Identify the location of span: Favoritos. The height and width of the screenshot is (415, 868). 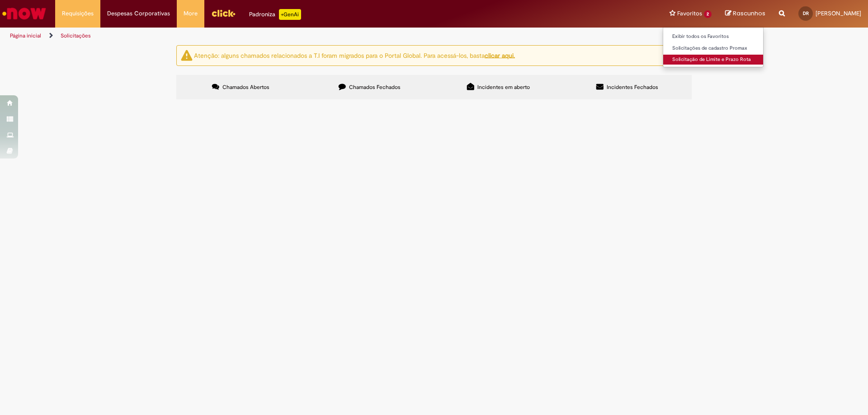
(689, 13).